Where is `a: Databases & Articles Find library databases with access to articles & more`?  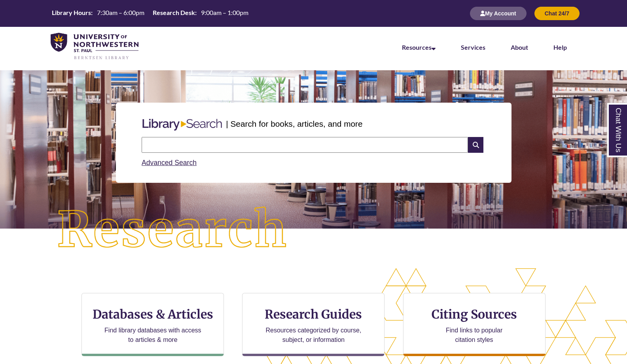
a: Databases & Articles Find library databases with access to articles & more is located at coordinates (152, 325).